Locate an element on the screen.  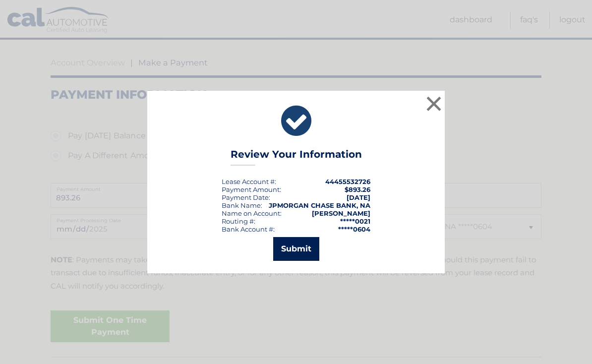
span: $893.26 is located at coordinates (358, 189).